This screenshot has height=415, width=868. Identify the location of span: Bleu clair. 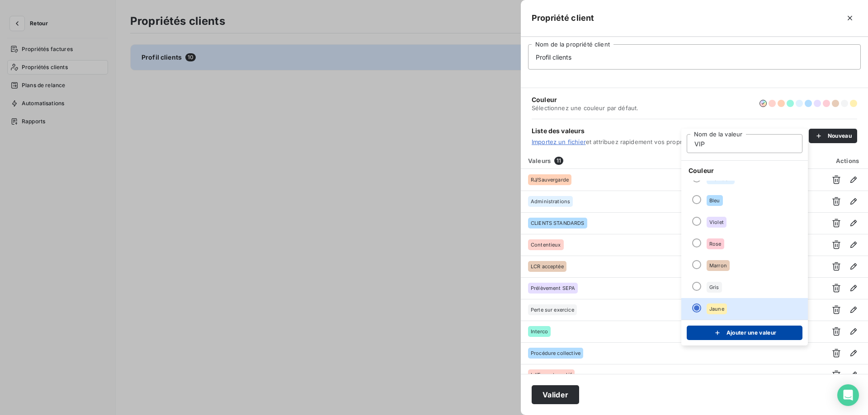
(721, 179).